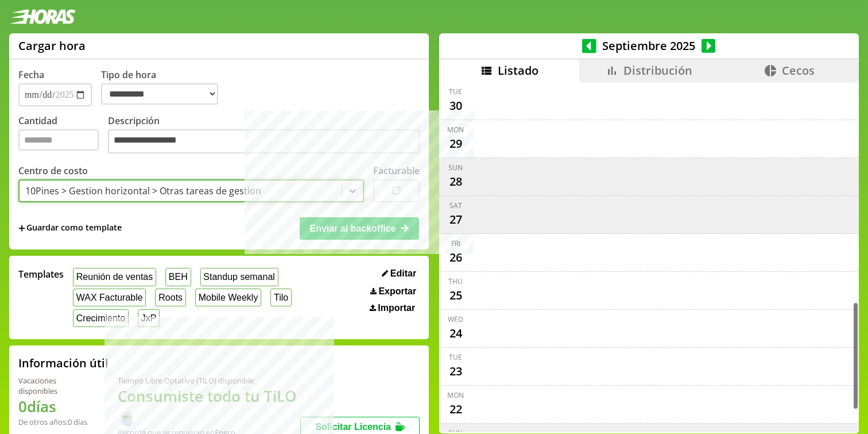  Describe the element at coordinates (228, 297) in the screenshot. I see `button: Mobile Weekly` at that location.